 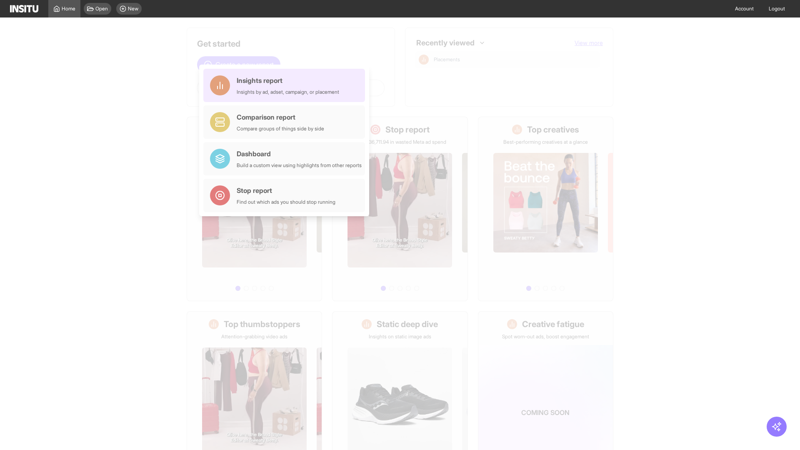 I want to click on div: Compare groups of things side by side, so click(x=281, y=129).